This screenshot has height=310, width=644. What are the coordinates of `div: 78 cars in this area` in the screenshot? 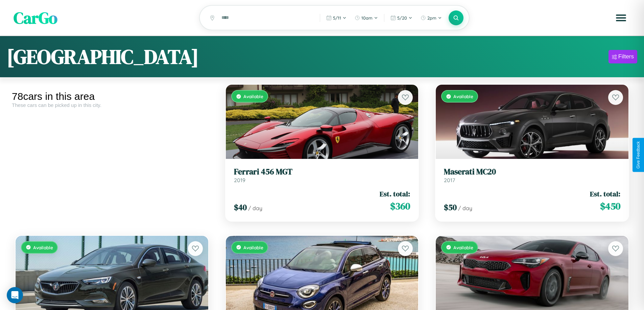 It's located at (112, 96).